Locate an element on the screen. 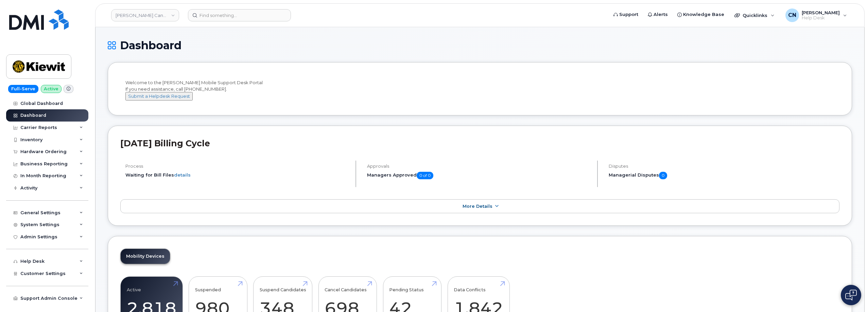 This screenshot has height=312, width=868. h4: Process is located at coordinates (238, 166).